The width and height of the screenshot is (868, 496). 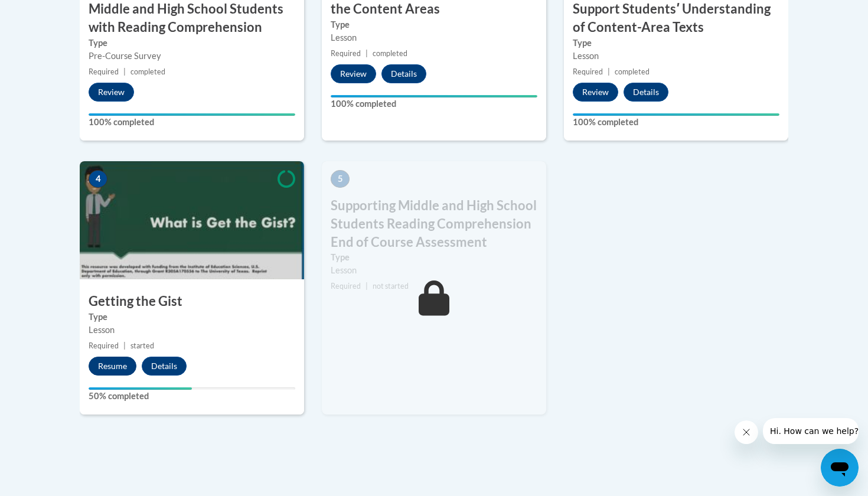 What do you see at coordinates (51, 13) in the screenshot?
I see `span: Hi. How can we help?` at bounding box center [51, 13].